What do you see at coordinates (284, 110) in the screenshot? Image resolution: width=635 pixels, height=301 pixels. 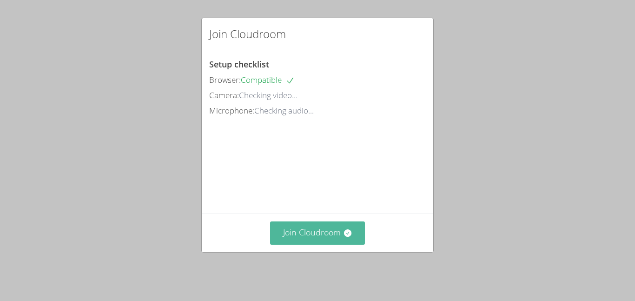 I see `span: Checking audio...` at bounding box center [284, 110].